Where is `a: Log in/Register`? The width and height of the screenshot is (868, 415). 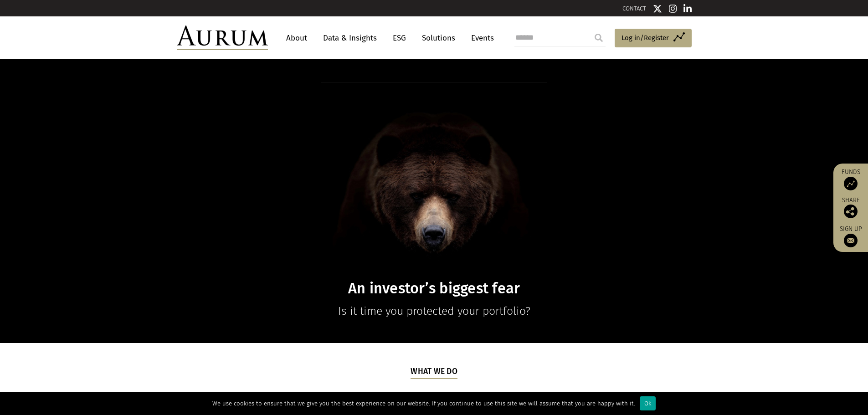
a: Log in/Register is located at coordinates (653, 38).